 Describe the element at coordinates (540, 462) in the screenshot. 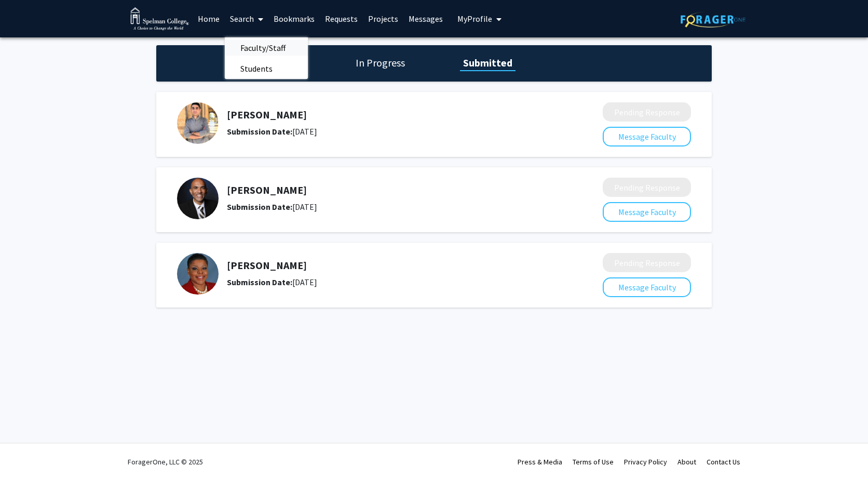

I see `a: Press & Media` at that location.